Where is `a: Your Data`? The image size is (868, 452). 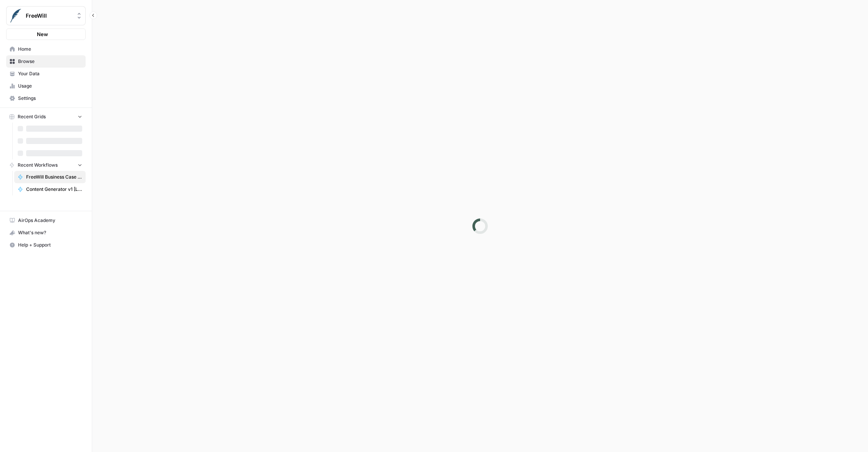 a: Your Data is located at coordinates (46, 74).